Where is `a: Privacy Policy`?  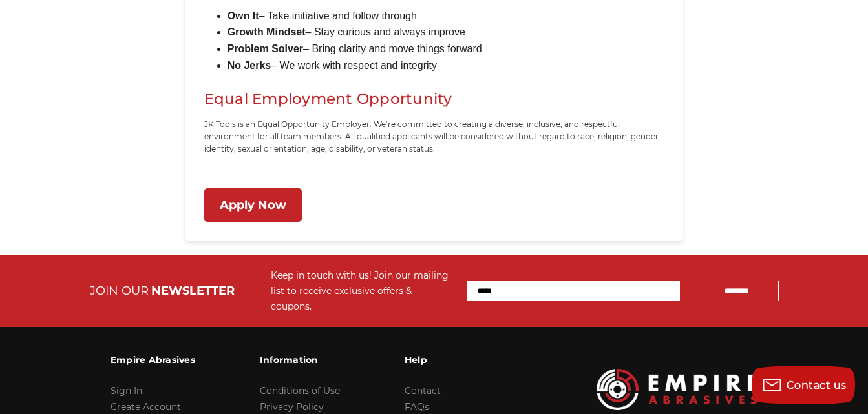
a: Privacy Policy is located at coordinates (291, 407).